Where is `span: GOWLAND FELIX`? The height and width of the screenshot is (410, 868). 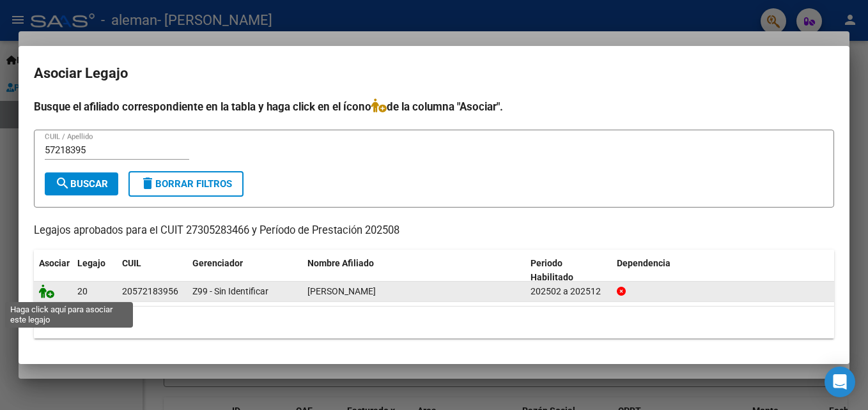 span: GOWLAND FELIX is located at coordinates (341, 291).